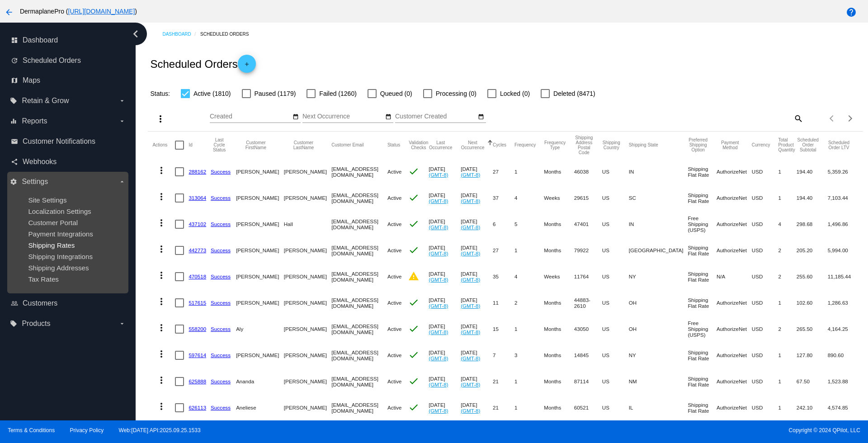  Describe the element at coordinates (440, 145) in the screenshot. I see `button: Change sorting for LastOccurrenceUtc` at that location.